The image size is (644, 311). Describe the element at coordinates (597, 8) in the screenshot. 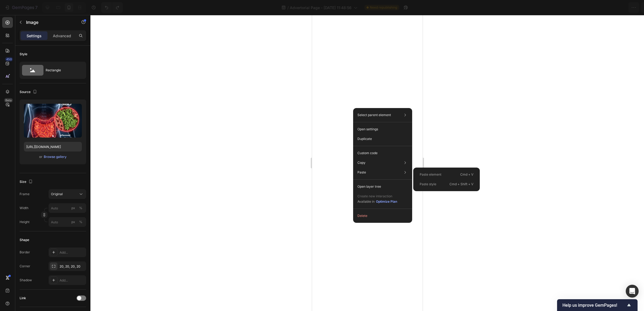

I see `button: Save` at that location.